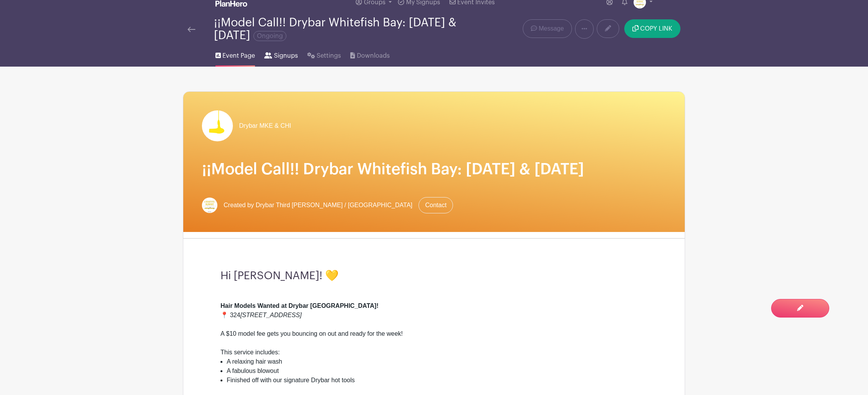 Image resolution: width=868 pixels, height=395 pixels. Describe the element at coordinates (281, 54) in the screenshot. I see `a: Signups` at that location.